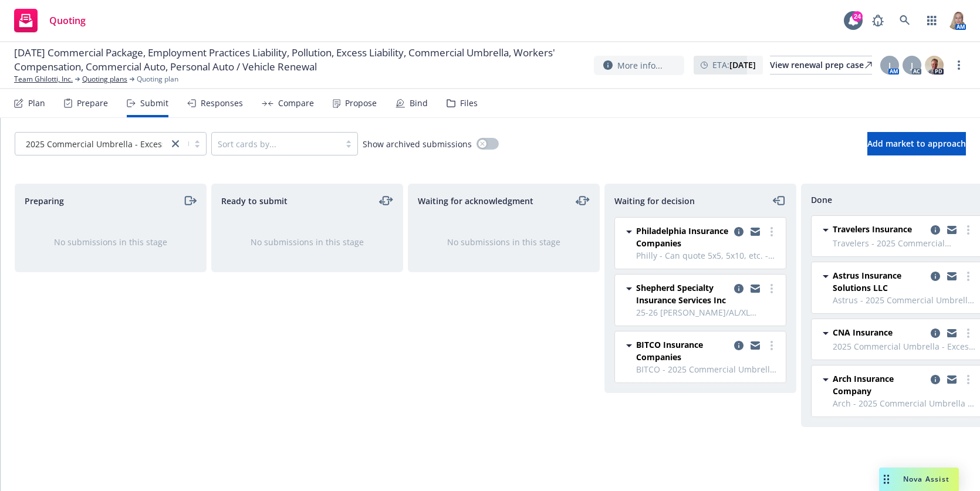 The image size is (980, 491). What do you see at coordinates (821, 65) in the screenshot?
I see `div: View renewal prep case` at bounding box center [821, 65].